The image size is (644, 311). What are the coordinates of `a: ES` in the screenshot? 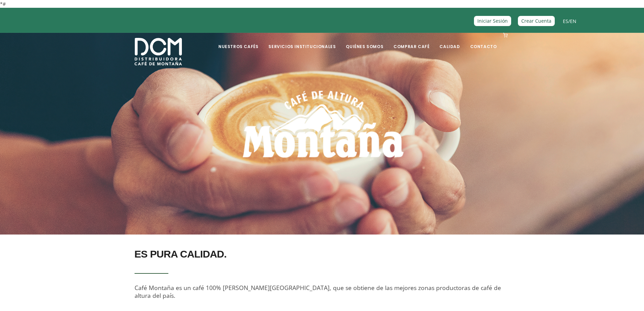 It's located at (566, 21).